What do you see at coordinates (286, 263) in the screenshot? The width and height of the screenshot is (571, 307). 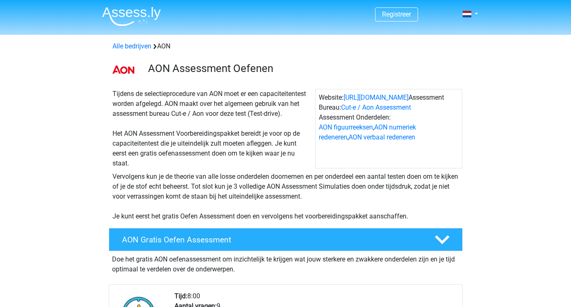 I see `div: Doe het gratis AON oefenassessment om inzichtelijk te krijgen wat jouw sterkere en zwakkere onder...` at bounding box center [286, 263].